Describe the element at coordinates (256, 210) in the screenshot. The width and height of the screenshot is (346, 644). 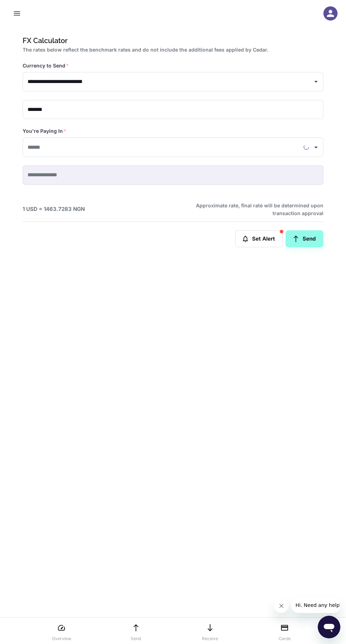
I see `h6: Approximate rate, final rate will be determined upon transaction approval` at that location.